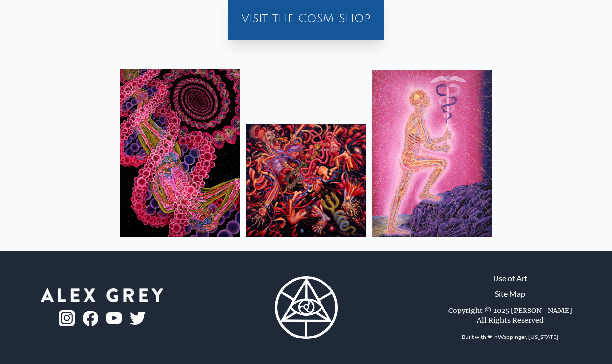 The width and height of the screenshot is (612, 364). I want to click on a: Site Map, so click(509, 294).